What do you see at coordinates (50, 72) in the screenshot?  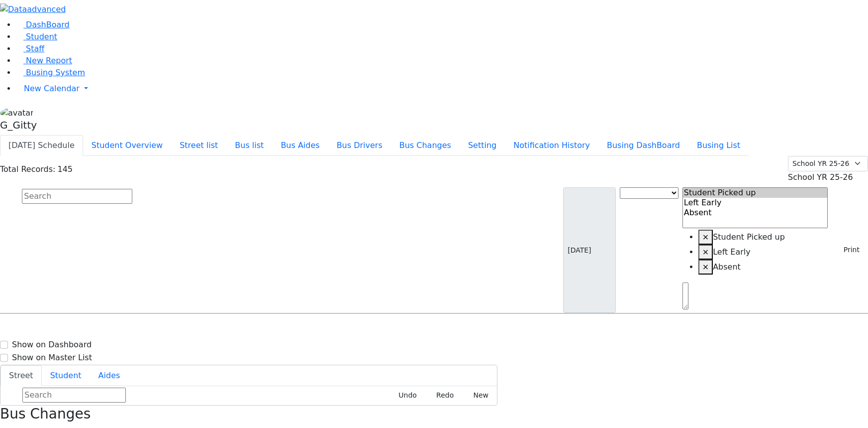 I see `a: Busing System` at bounding box center [50, 72].